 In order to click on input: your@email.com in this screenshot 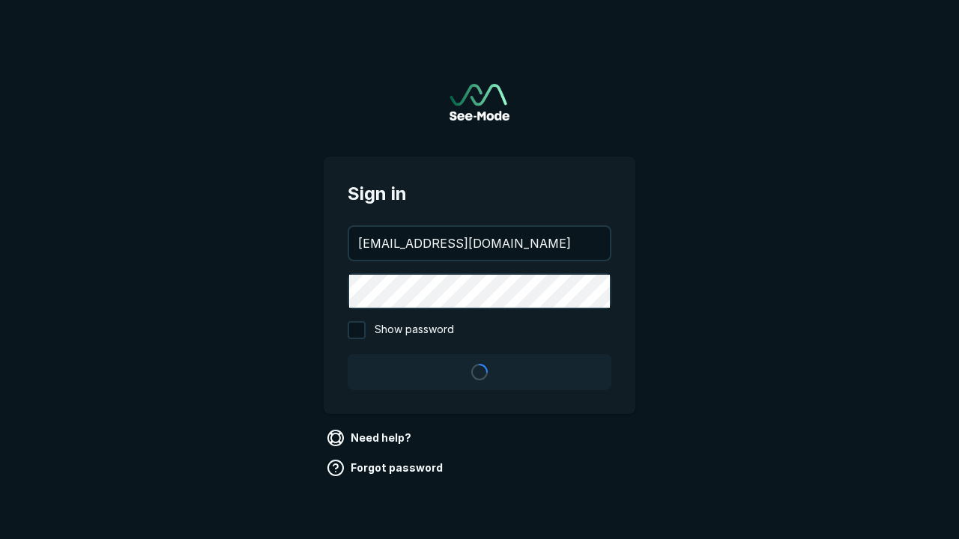, I will do `click(480, 244)`.